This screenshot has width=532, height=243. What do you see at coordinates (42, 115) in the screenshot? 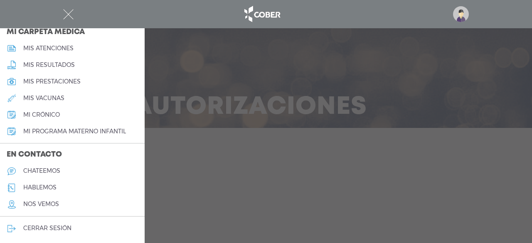
I see `h5: mi crónico` at bounding box center [42, 115].